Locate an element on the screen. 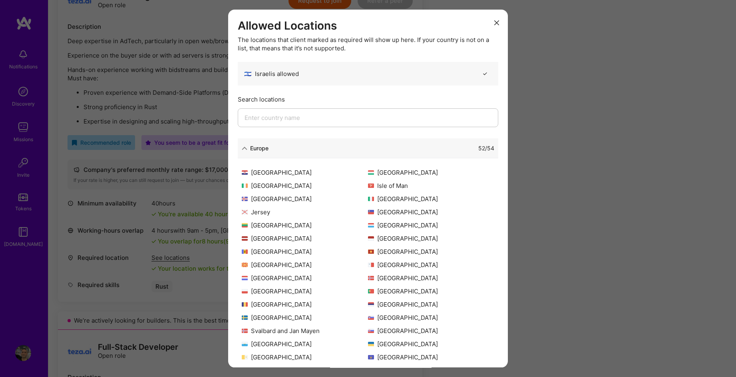 Image resolution: width=736 pixels, height=377 pixels. img: Latvia is located at coordinates (245, 238).